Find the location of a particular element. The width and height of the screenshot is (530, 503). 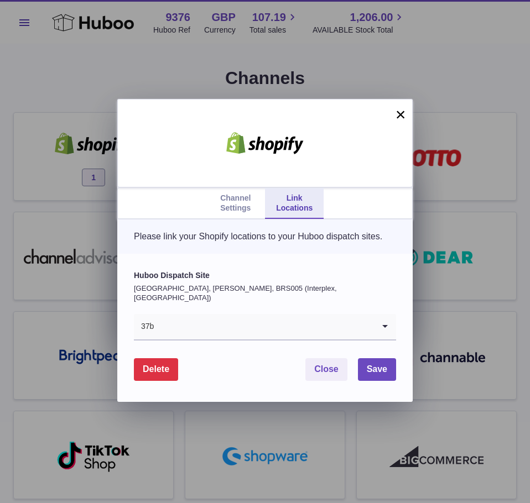

span: Save is located at coordinates (377, 369).